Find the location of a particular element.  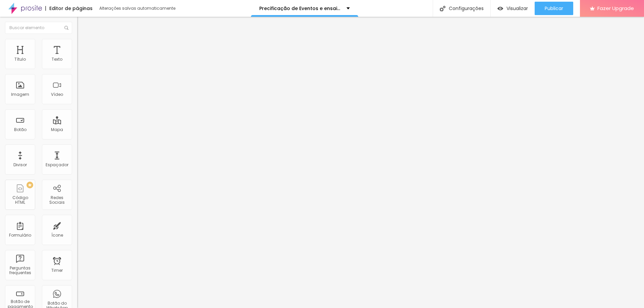

div: Perguntas frequentes is located at coordinates (20, 271).